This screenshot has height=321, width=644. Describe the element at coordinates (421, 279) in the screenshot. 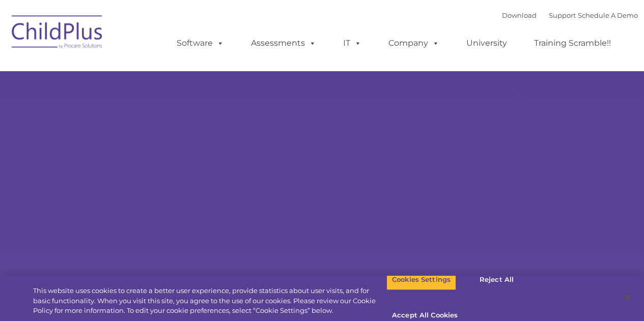

I see `button: Cookies Settings` at that location.